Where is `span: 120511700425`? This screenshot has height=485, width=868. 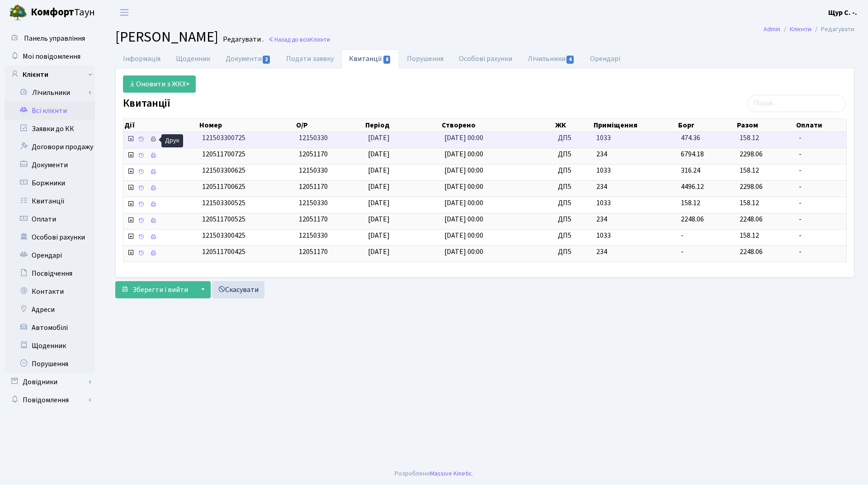
span: 120511700425 is located at coordinates (224, 252).